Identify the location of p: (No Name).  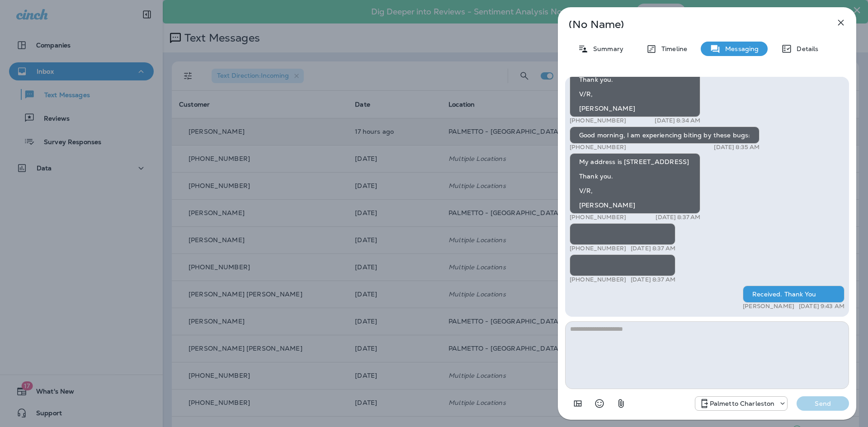
(692, 25).